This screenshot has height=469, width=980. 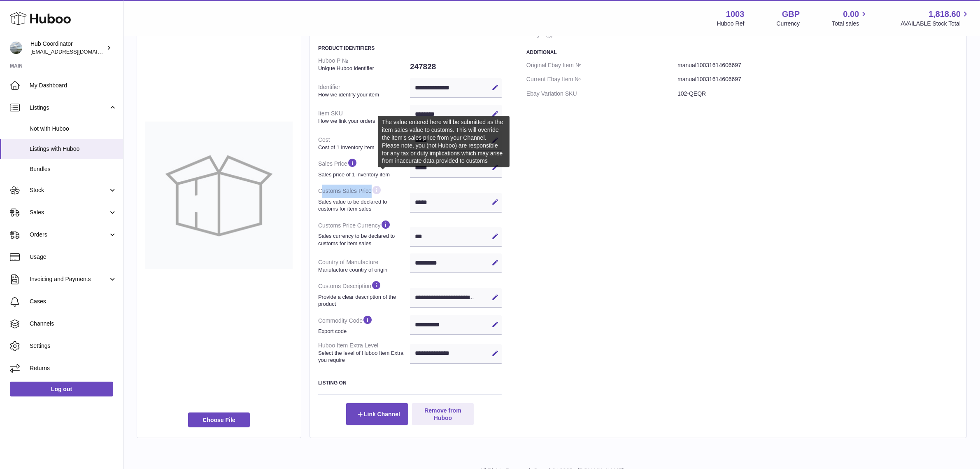 I want to click on dt: Huboo P №, so click(x=364, y=64).